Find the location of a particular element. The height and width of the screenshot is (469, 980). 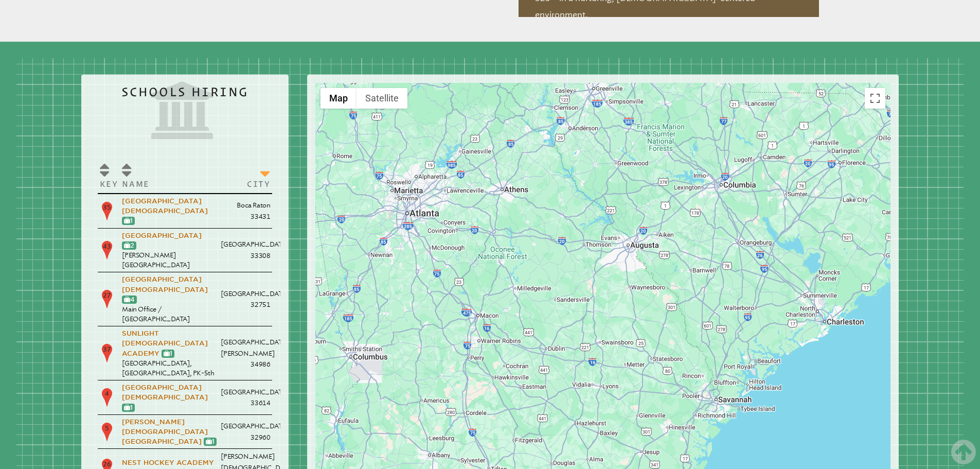

p: City is located at coordinates (246, 184).